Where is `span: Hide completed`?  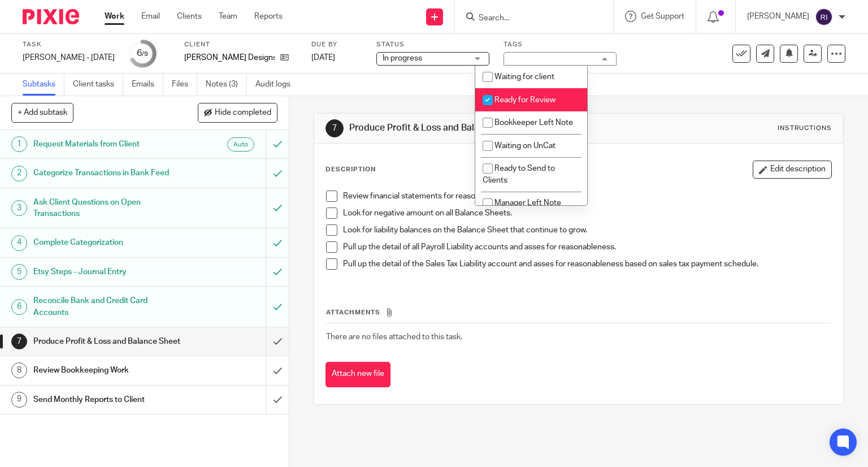 span: Hide completed is located at coordinates (243, 113).